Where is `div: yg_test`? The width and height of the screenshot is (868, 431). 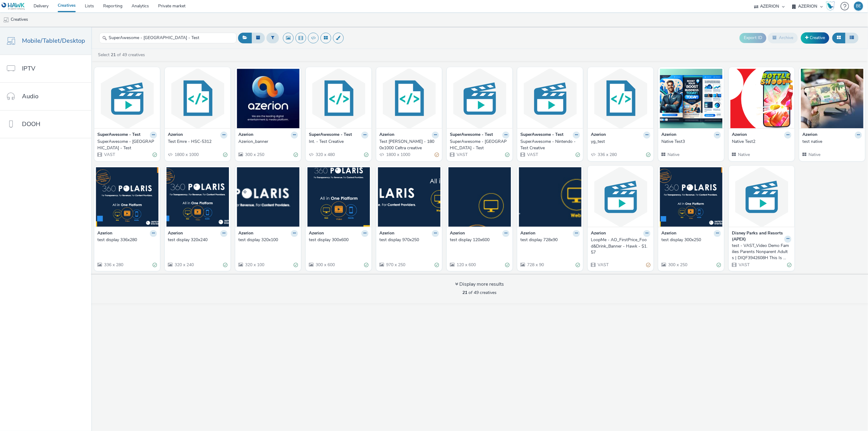 div: yg_test is located at coordinates (620, 142).